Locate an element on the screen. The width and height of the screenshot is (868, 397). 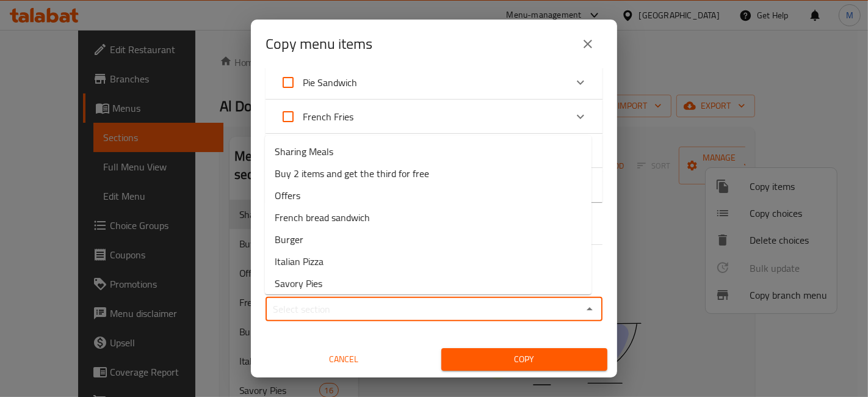
span: French Fries is located at coordinates (328, 117).